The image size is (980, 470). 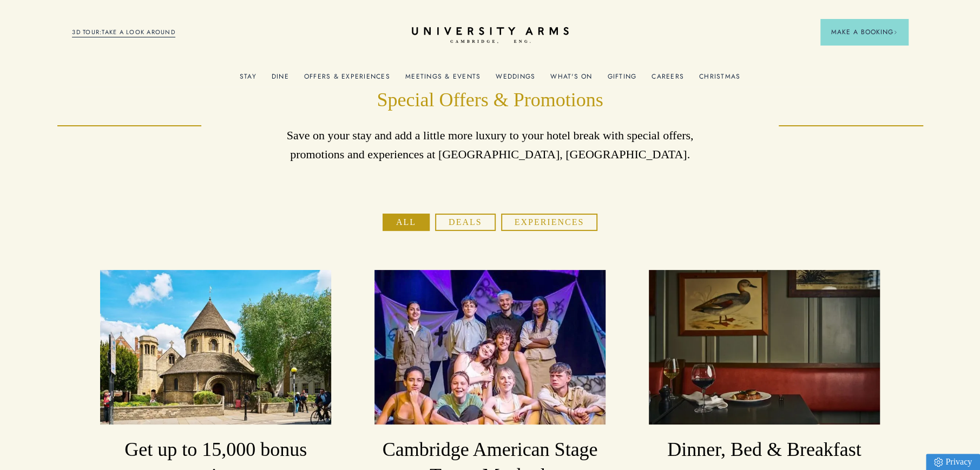 What do you see at coordinates (465, 222) in the screenshot?
I see `button: Deals` at bounding box center [465, 222].